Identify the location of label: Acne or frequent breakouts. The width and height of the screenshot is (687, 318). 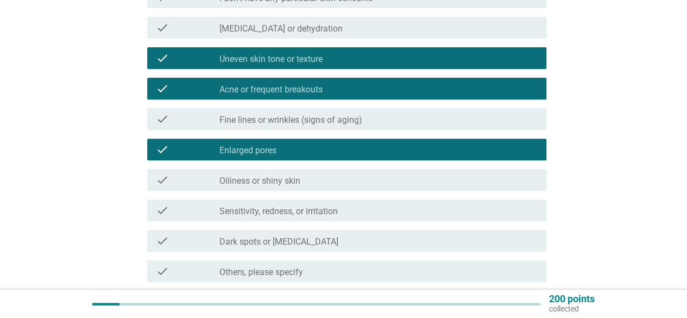
(271, 90).